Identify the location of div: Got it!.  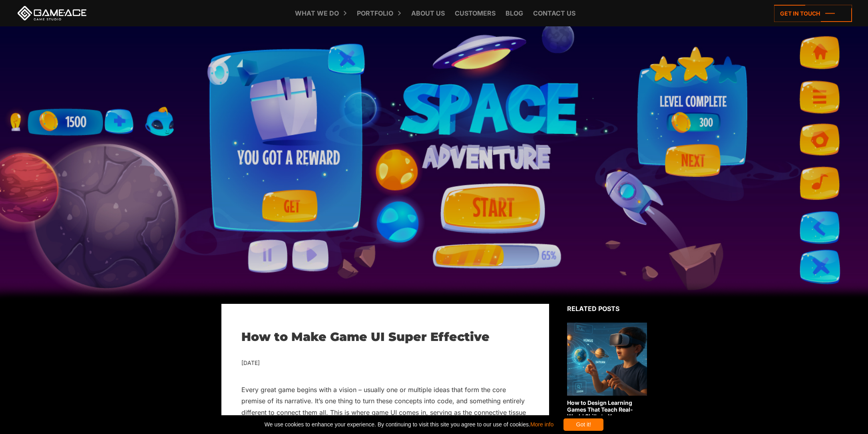
(583, 424).